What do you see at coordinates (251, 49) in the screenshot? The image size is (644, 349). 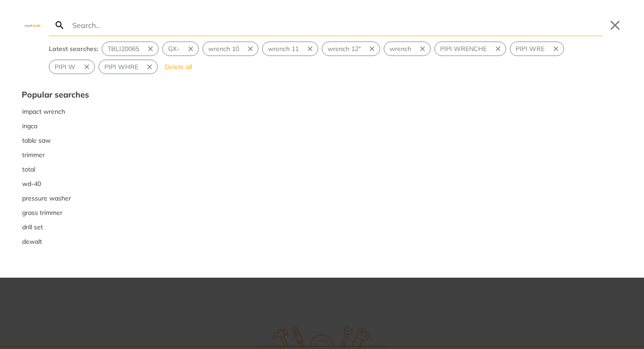 I see `button: Remove suggestion: wrench 10` at bounding box center [251, 49].